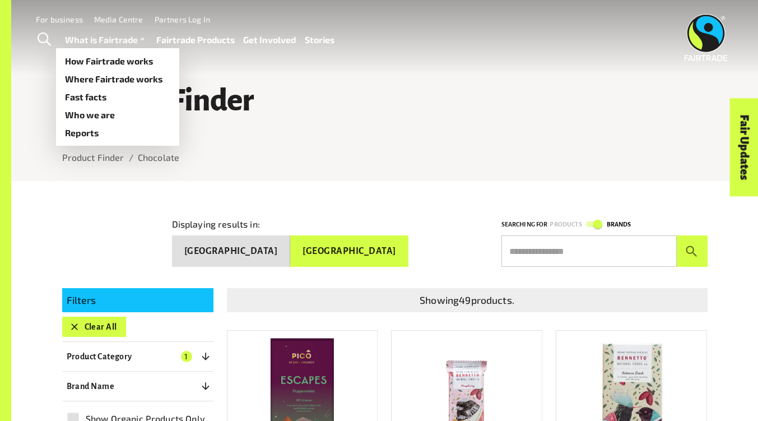 This screenshot has height=421, width=758. What do you see at coordinates (565, 224) in the screenshot?
I see `p: Products` at bounding box center [565, 224].